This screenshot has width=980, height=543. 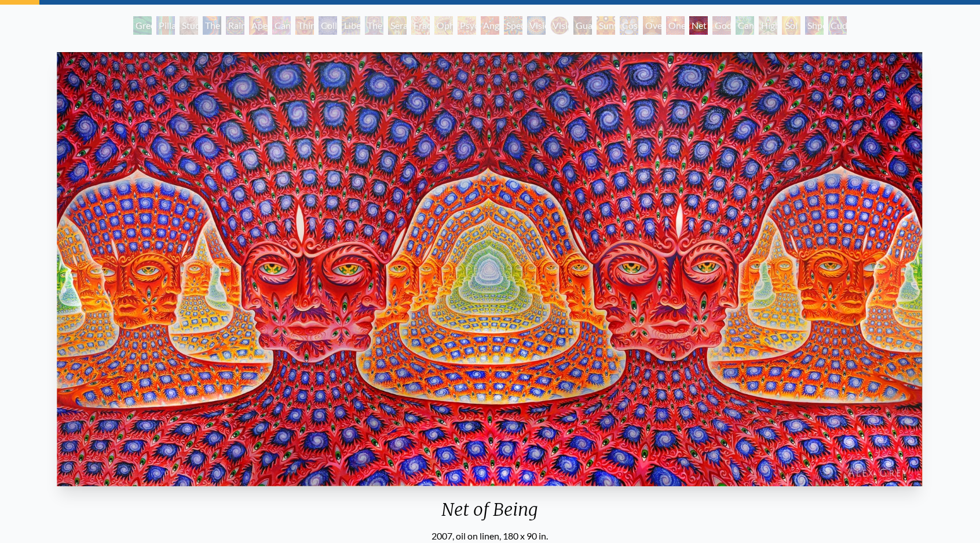 I want to click on div: Rainbow Eye Ripple, so click(x=235, y=25).